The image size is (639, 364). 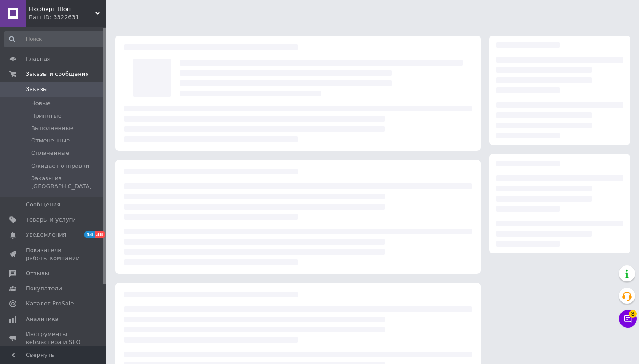 What do you see at coordinates (43, 205) in the screenshot?
I see `span: Сообщения` at bounding box center [43, 205].